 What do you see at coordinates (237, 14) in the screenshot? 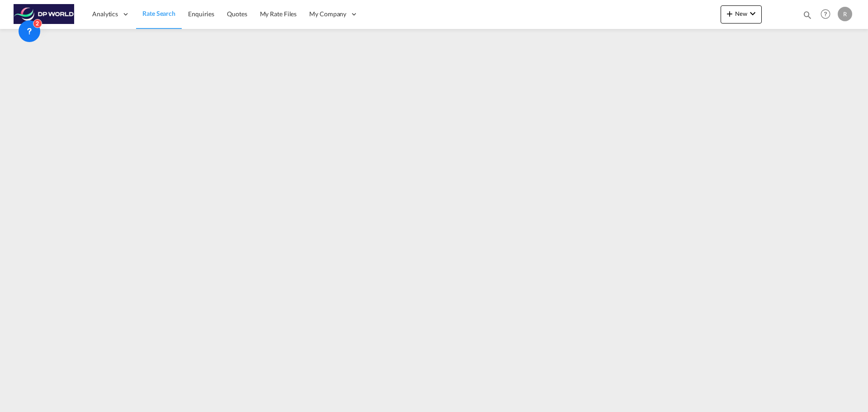
I see `span: Quotes` at bounding box center [237, 14].